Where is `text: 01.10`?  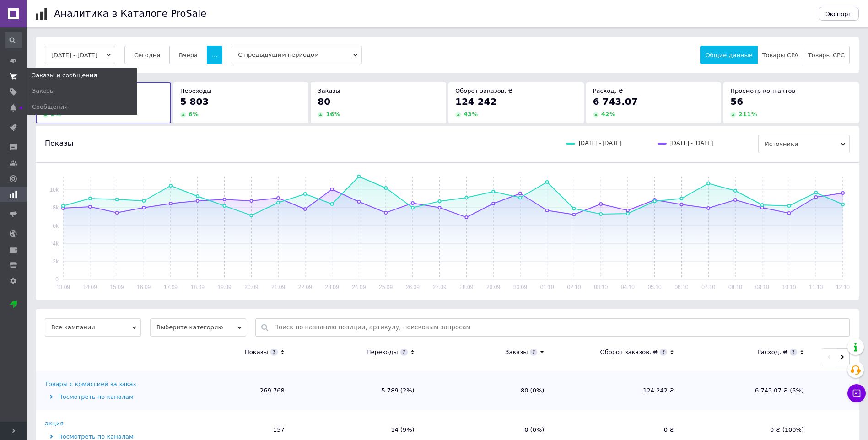
text: 01.10 is located at coordinates (548, 287).